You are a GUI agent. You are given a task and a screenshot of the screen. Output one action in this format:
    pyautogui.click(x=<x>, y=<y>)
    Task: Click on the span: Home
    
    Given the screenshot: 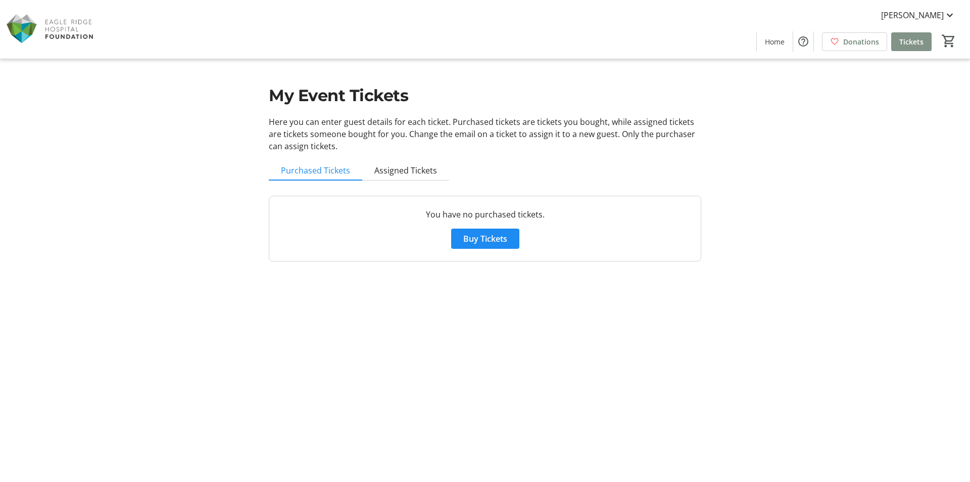 What is the action you would take?
    pyautogui.click(x=775, y=41)
    